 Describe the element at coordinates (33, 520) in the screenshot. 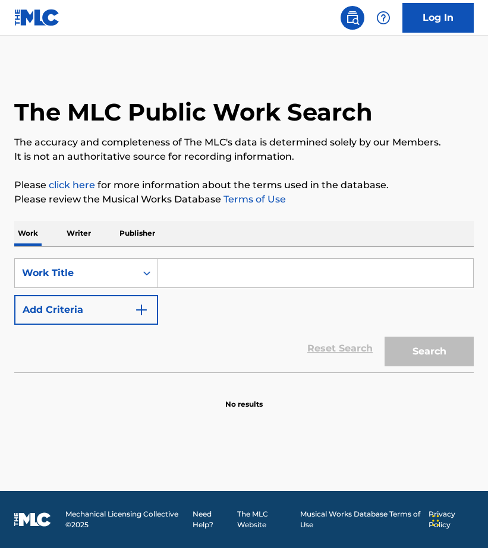

I see `img: logo` at that location.